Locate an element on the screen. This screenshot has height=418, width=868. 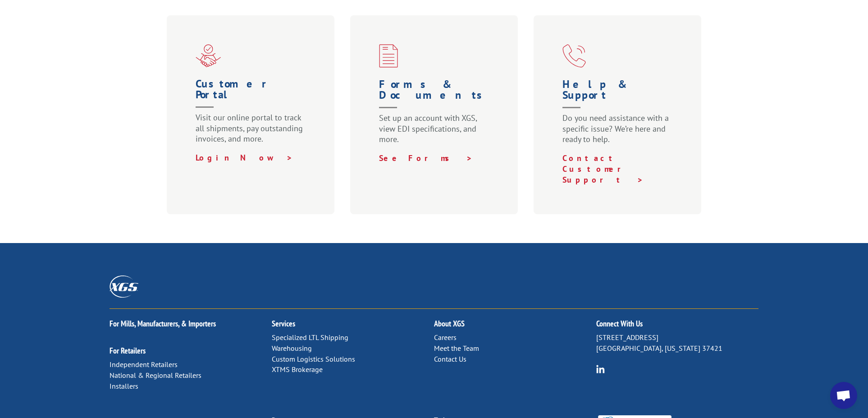
a: XTMS Brokerage is located at coordinates (297, 370).